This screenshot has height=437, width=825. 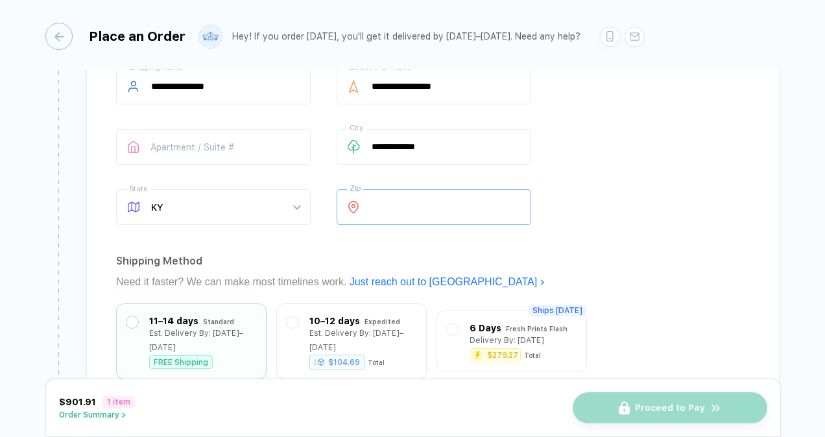 What do you see at coordinates (137, 36) in the screenshot?
I see `div: Place an Order` at bounding box center [137, 36].